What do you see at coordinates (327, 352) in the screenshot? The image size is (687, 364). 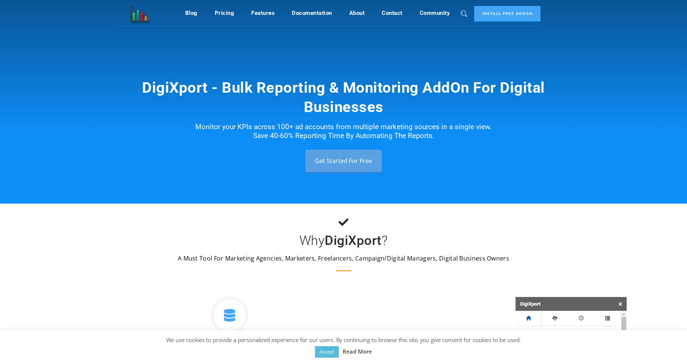 I see `a: Accept` at bounding box center [327, 352].